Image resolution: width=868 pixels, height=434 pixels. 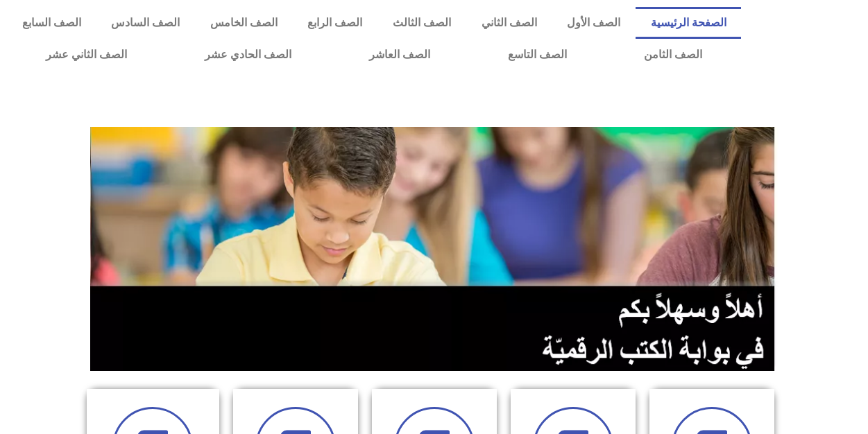 I want to click on a: الصف الثامن, so click(x=674, y=55).